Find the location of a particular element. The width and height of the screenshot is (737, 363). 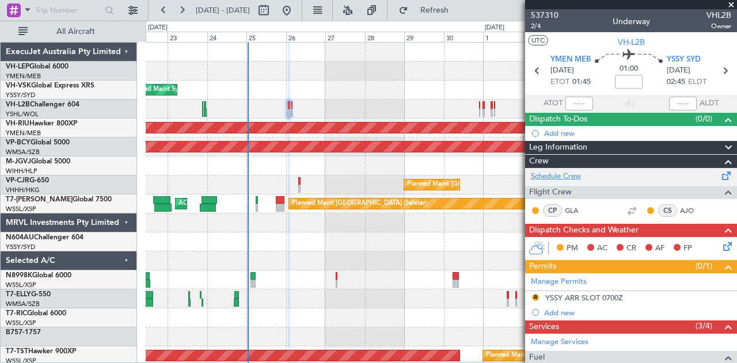

a: T7-RICGlobal 6000 is located at coordinates (36, 314).